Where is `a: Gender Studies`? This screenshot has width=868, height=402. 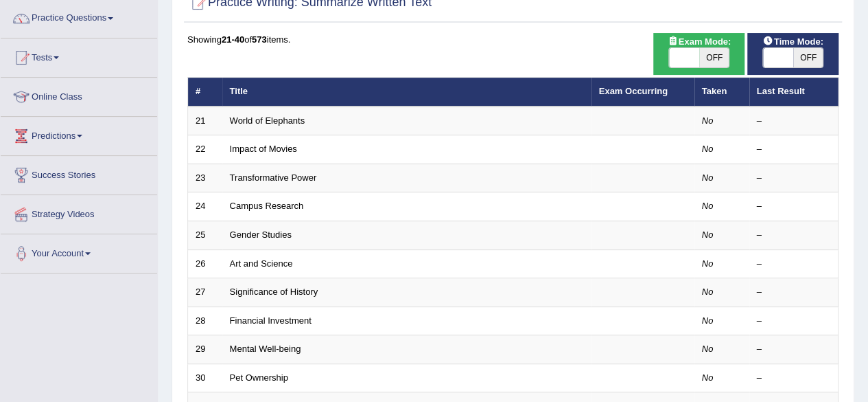
a: Gender Studies is located at coordinates (260, 234).